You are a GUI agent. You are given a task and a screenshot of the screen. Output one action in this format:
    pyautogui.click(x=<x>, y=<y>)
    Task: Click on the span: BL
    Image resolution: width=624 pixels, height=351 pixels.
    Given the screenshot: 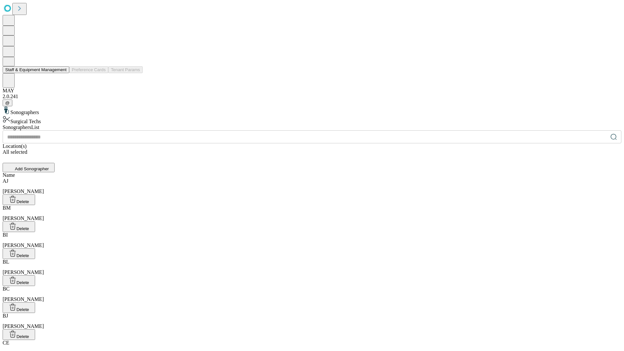 What is the action you would take?
    pyautogui.click(x=6, y=262)
    